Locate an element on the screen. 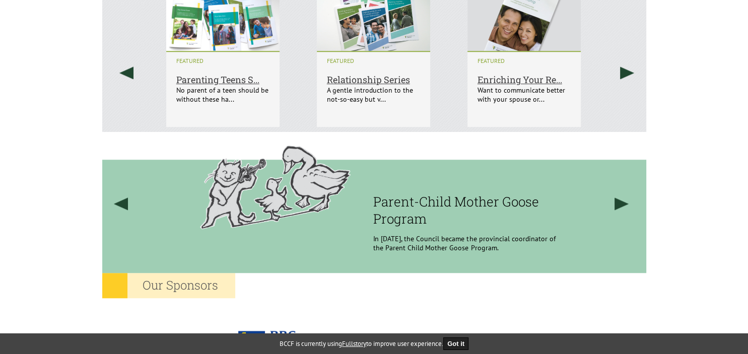  a: Relationship Series is located at coordinates (373, 68).